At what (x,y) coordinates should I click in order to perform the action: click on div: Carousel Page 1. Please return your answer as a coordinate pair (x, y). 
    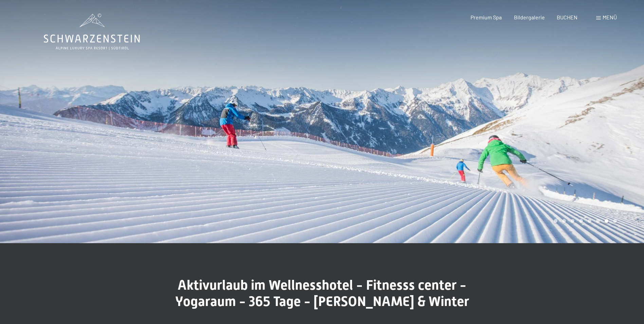
    Looking at the image, I should click on (555, 221).